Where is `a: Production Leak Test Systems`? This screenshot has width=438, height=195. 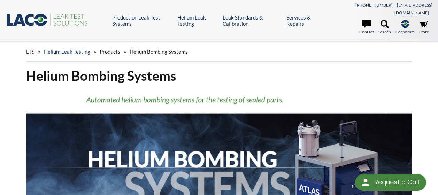
a: Production Leak Test Systems is located at coordinates (142, 21).